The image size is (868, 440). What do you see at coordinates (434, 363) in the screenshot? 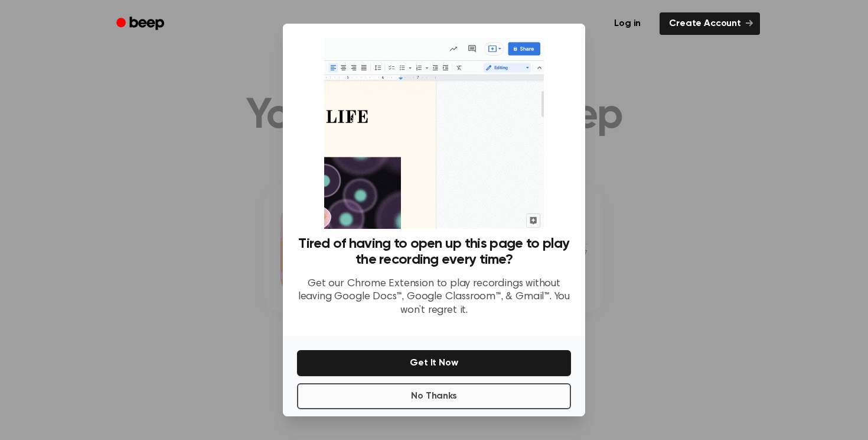
I see `button: Get It Now` at bounding box center [434, 363].